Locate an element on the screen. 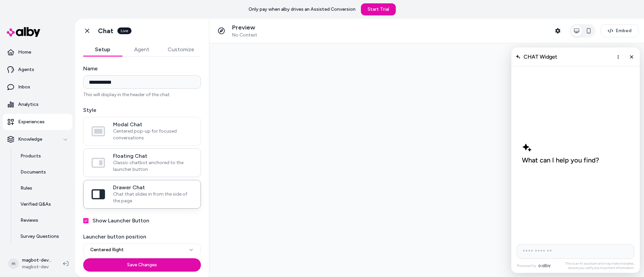  a: Start Trial is located at coordinates (378, 9).